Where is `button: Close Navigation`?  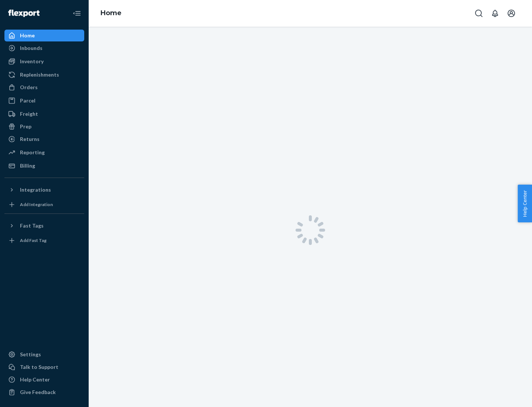
button: Close Navigation is located at coordinates (77, 14).